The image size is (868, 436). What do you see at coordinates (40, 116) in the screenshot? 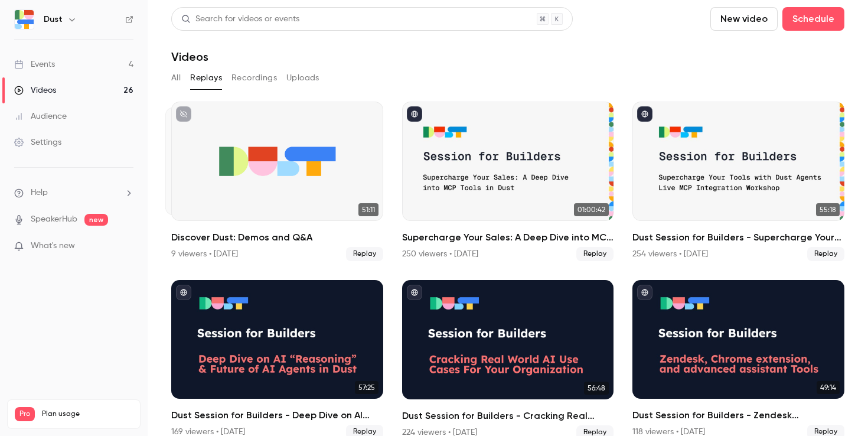
I see `div: Audience` at bounding box center [40, 116].